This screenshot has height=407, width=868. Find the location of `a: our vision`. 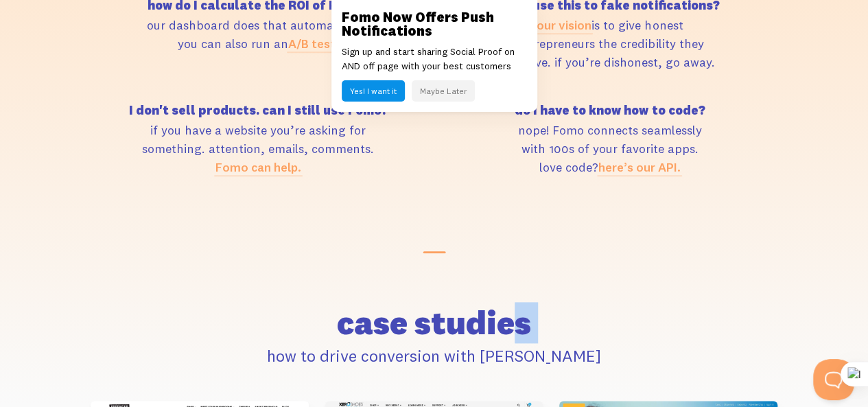

a: our vision is located at coordinates (564, 25).